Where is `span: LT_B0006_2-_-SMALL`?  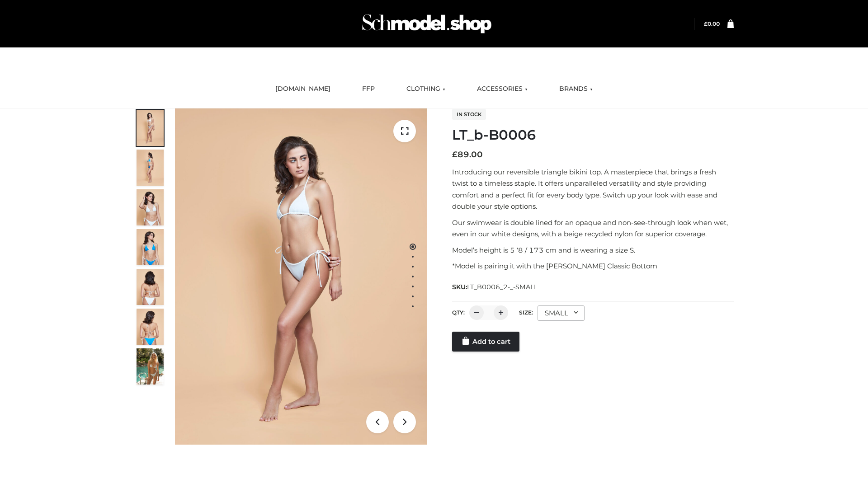 span: LT_B0006_2-_-SMALL is located at coordinates (502, 287).